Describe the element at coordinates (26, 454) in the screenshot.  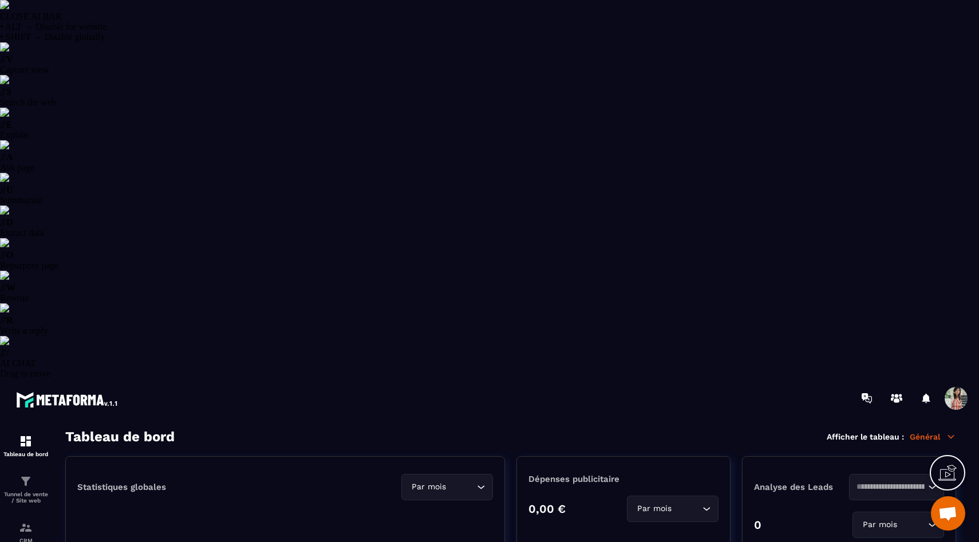
I see `p: Tableau de bord` at that location.